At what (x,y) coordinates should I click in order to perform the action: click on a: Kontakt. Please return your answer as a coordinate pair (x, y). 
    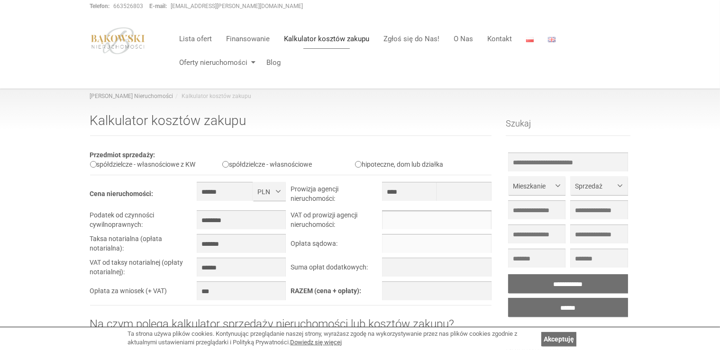
    Looking at the image, I should click on (499, 39).